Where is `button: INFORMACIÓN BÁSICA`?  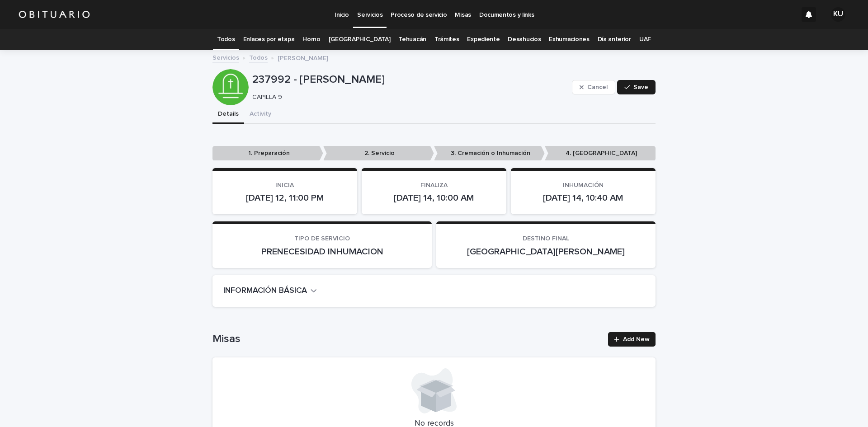
button: INFORMACIÓN BÁSICA is located at coordinates (270, 291).